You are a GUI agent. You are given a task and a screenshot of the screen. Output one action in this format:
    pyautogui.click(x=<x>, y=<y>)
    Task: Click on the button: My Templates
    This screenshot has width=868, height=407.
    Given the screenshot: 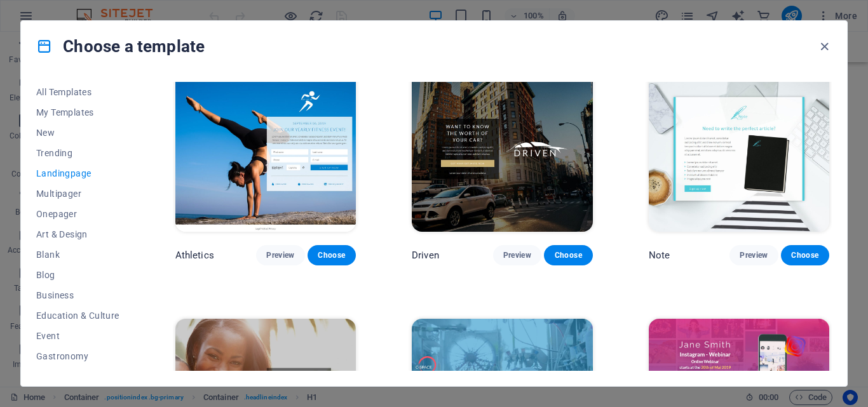 What is the action you would take?
    pyautogui.click(x=77, y=112)
    